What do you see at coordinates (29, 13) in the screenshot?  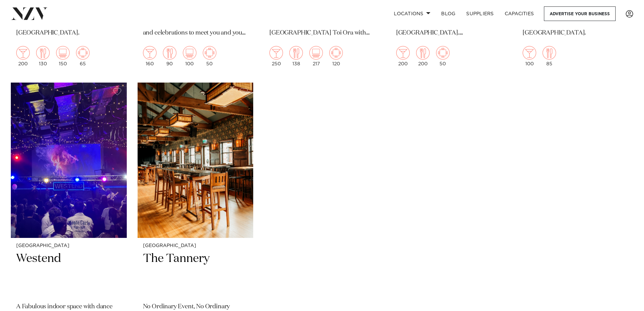 I see `img: nzv-logo.png` at bounding box center [29, 13].